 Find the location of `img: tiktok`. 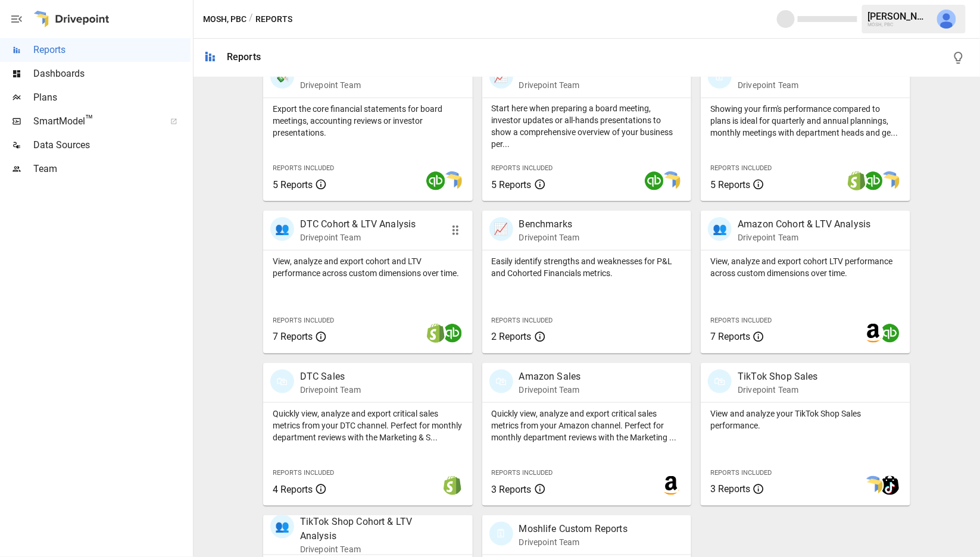

img: tiktok is located at coordinates (890, 486).